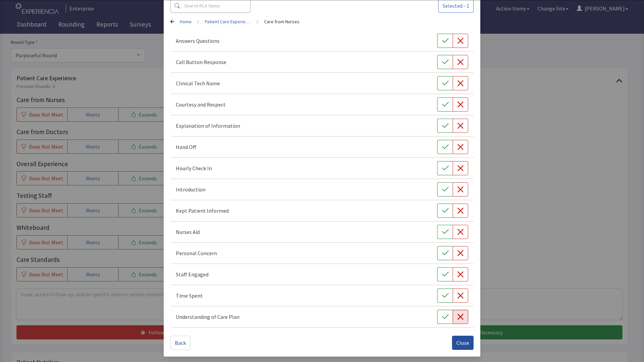 The height and width of the screenshot is (362, 644). Describe the element at coordinates (191, 189) in the screenshot. I see `p: Introduction` at that location.